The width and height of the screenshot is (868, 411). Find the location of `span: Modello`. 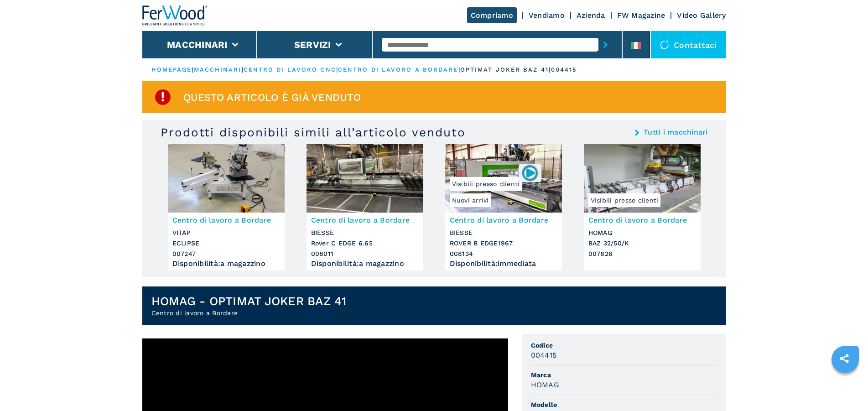

span: Modello is located at coordinates (624, 405).